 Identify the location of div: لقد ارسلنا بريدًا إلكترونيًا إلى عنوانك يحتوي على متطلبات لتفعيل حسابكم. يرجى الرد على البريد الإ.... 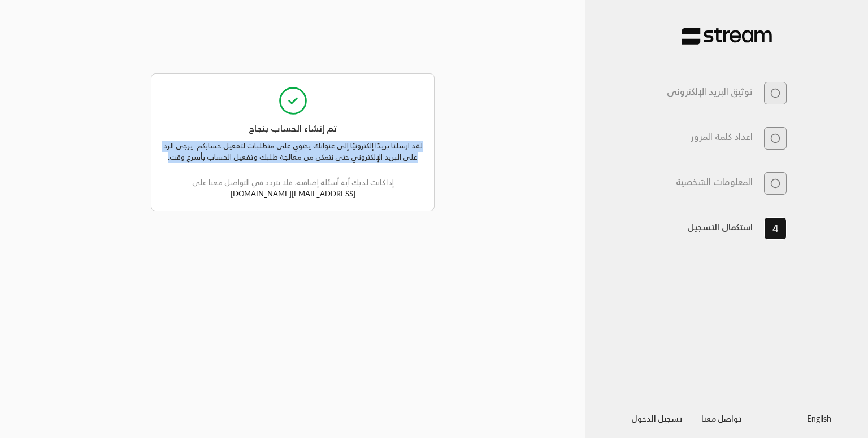
(292, 168).